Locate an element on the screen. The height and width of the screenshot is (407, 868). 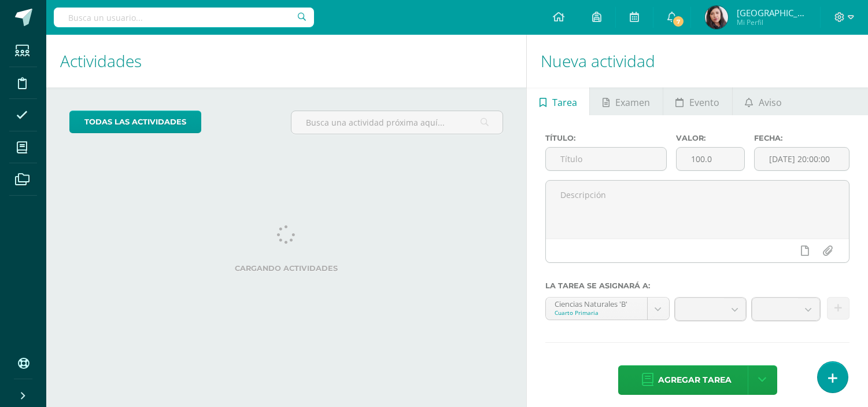
div: Cuarto Primaria is located at coordinates (596, 313).